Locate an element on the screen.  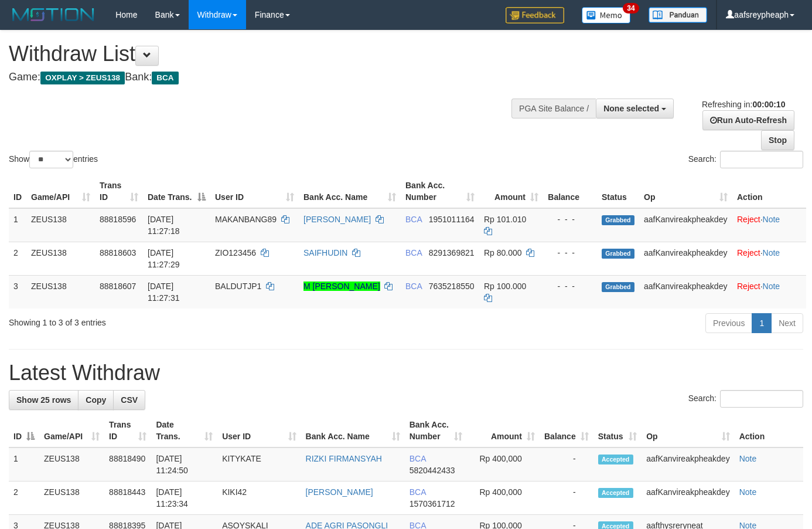
span: Copy 5820442433 to clipboard is located at coordinates (432, 470).